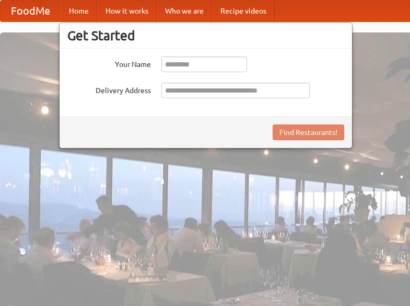  I want to click on h3: Get Started, so click(206, 36).